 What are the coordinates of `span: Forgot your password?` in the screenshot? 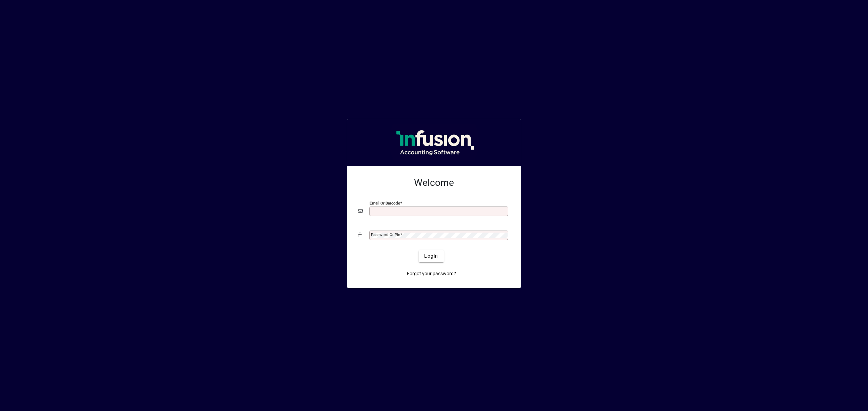 It's located at (431, 274).